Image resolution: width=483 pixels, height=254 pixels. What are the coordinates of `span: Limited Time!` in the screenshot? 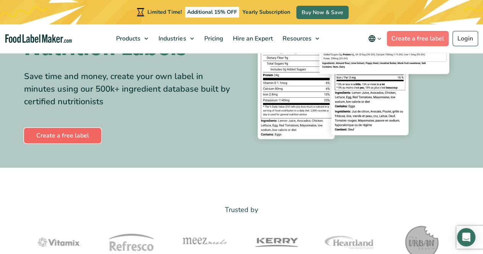 It's located at (165, 12).